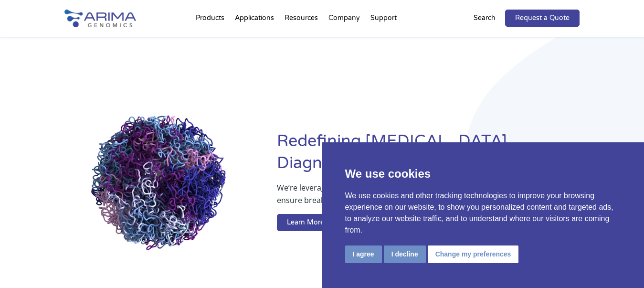 This screenshot has width=644, height=288. What do you see at coordinates (483, 213) in the screenshot?
I see `p: We use cookies and other tracking technologies to improve your browsing experience on our website...` at bounding box center [483, 213].